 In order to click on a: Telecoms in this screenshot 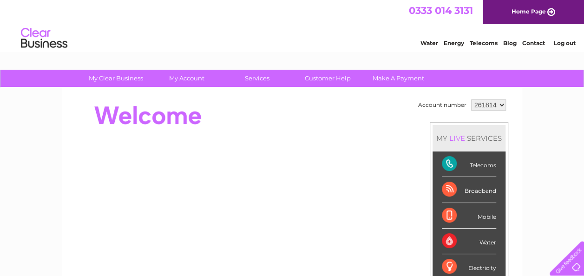, I will do `click(484, 43)`.